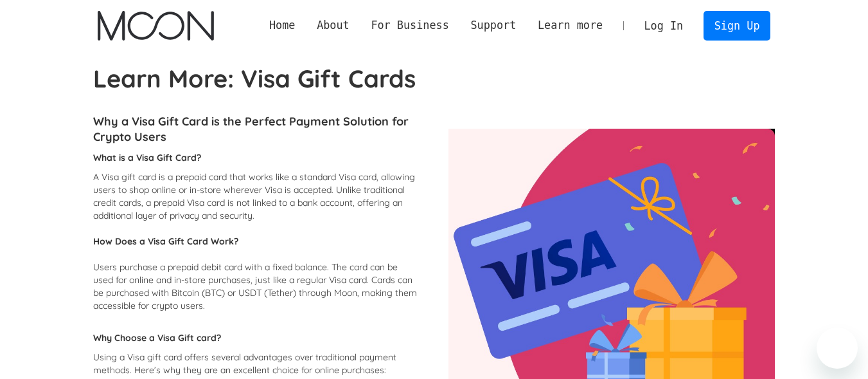 This screenshot has height=379, width=868. What do you see at coordinates (155, 25) in the screenshot?
I see `img: Moon Logo` at bounding box center [155, 25].